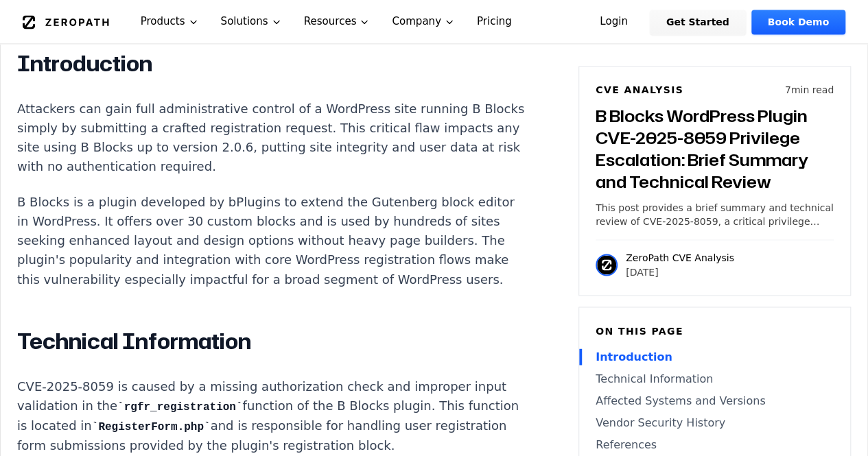  I want to click on p: This post provides a brief summary and technical review of CVE-2025-8059, a critical privilege es..., so click(715, 215).